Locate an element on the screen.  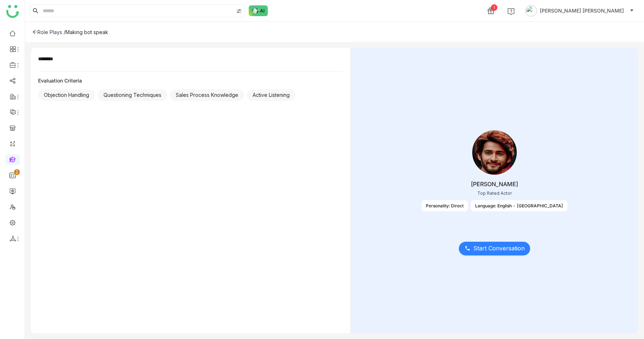
div: Top Rated Actor is located at coordinates (495, 193).